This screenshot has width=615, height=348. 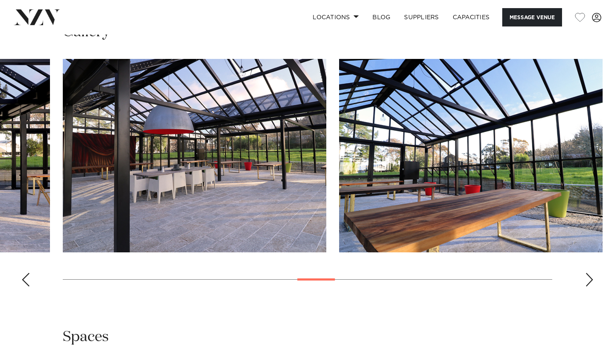 What do you see at coordinates (382, 17) in the screenshot?
I see `a: BLOG` at bounding box center [382, 17].